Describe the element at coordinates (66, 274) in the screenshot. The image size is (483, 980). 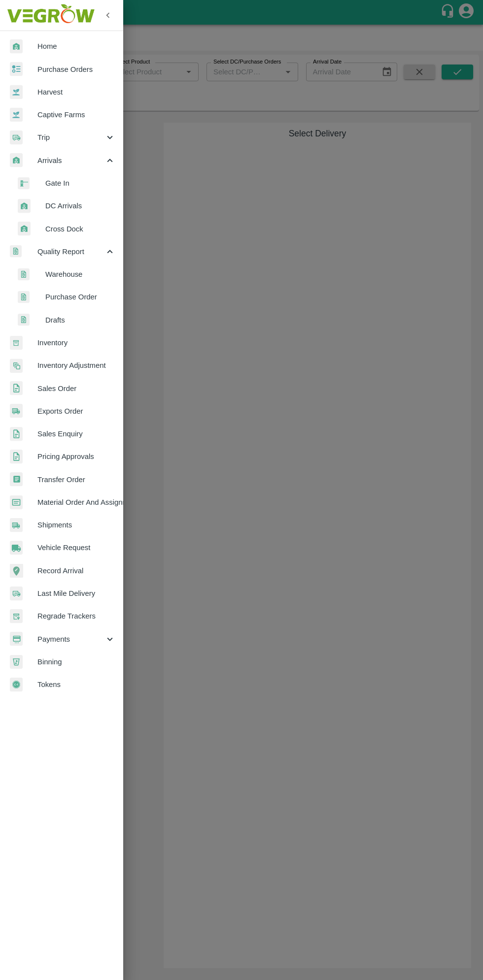
I see `a: qualityReportWarehouse` at that location.